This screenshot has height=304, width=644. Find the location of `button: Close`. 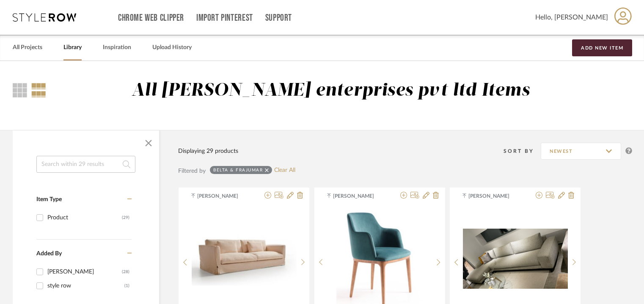

button: Close is located at coordinates (149, 143).